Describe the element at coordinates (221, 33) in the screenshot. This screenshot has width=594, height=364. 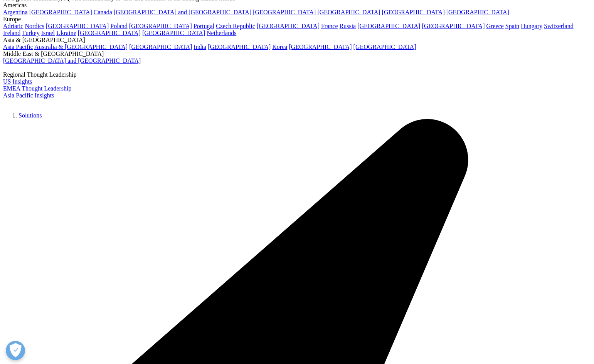
I see `a: Netherlands` at that location.